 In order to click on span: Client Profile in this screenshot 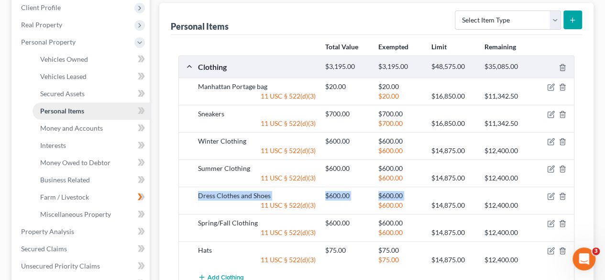, I will do `click(41, 7)`.